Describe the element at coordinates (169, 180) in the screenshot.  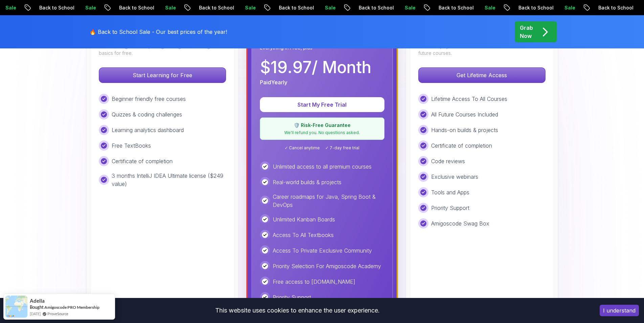
I see `p: 3 months IntelliJ IDEA Ultimate license ($249 value)` at that location.